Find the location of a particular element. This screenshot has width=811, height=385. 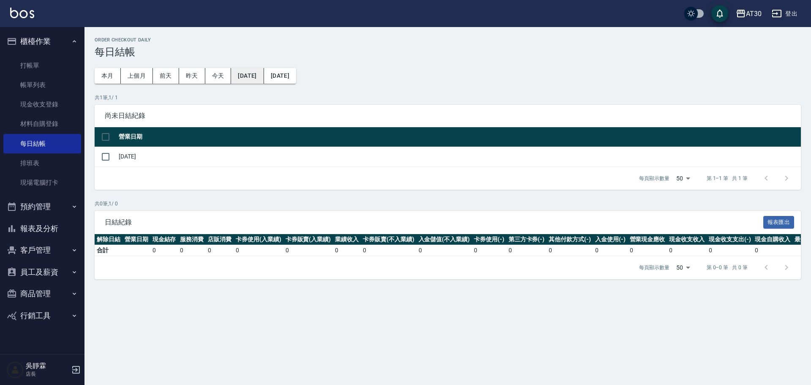

th: 現金自購收入 is located at coordinates (772, 239).